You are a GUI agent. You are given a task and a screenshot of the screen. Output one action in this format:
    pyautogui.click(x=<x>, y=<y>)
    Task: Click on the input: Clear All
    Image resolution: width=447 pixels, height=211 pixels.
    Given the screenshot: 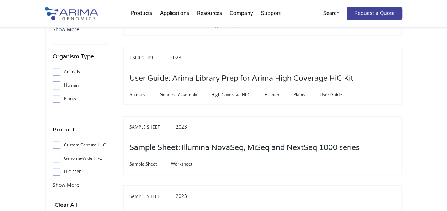 What is the action you would take?
    pyautogui.click(x=66, y=205)
    